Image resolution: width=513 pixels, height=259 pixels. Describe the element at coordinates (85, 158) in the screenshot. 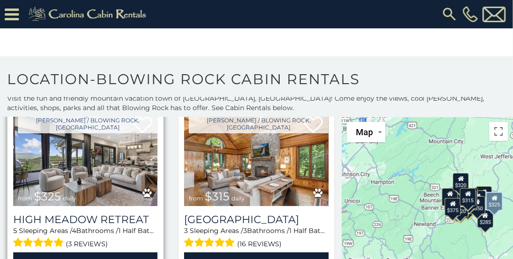

I see `a: High Meadow Retreat from $325 daily` at that location.